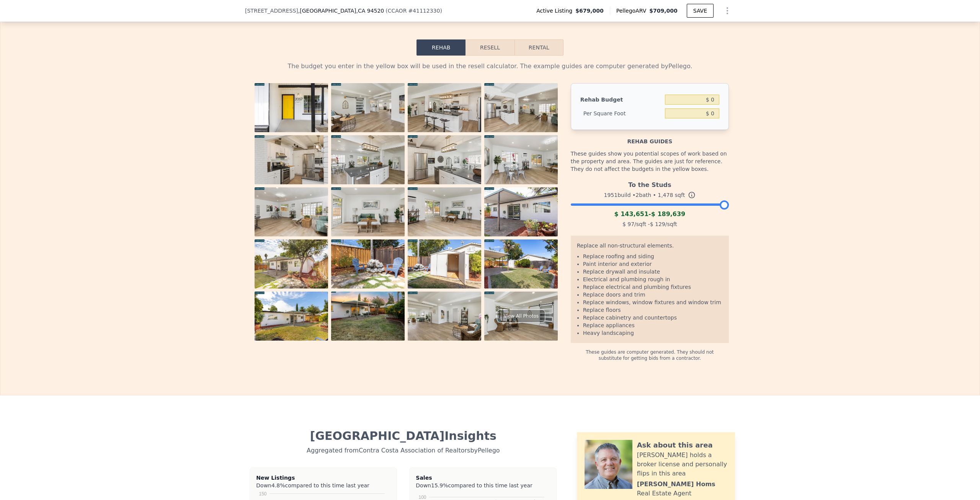  Describe the element at coordinates (424, 10) in the screenshot. I see `span: # 41112330` at that location.